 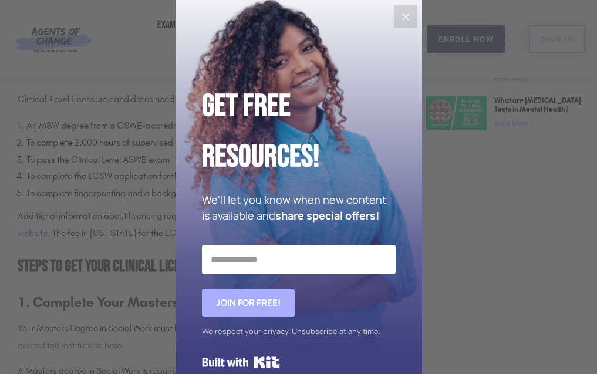 What do you see at coordinates (299, 331) in the screenshot?
I see `div: We respect your privacy. Unsubscribe at any time.` at bounding box center [299, 331].